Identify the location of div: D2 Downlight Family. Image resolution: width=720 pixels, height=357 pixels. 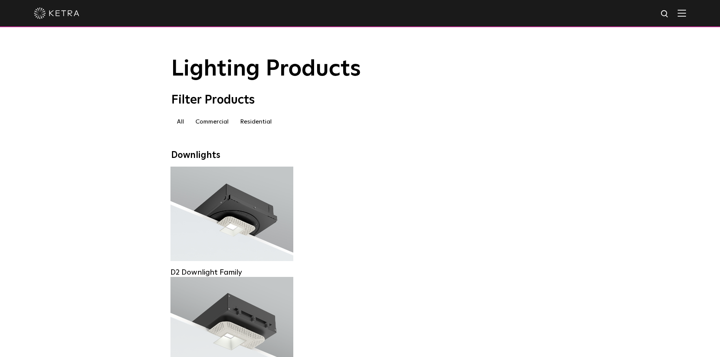
(232, 272).